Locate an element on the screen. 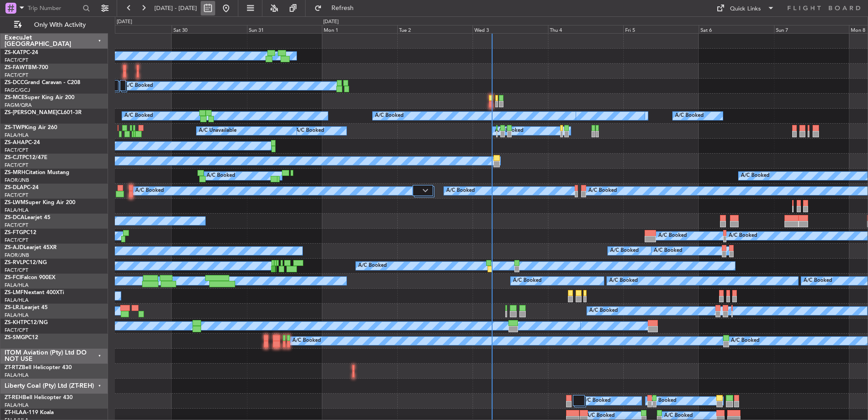 Image resolution: width=868 pixels, height=420 pixels. span: ZS-LRJ is located at coordinates (13, 307).